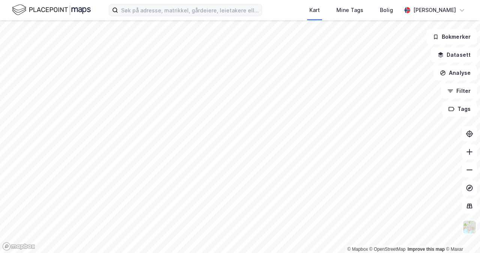 The width and height of the screenshot is (480, 253). I want to click on div: Kart, so click(315, 10).